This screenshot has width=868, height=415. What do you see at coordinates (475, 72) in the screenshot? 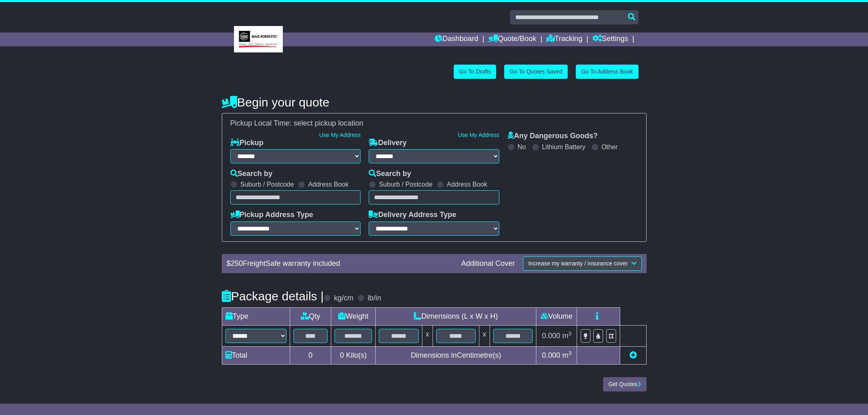
I see `a: Go To Drafts` at bounding box center [475, 72].